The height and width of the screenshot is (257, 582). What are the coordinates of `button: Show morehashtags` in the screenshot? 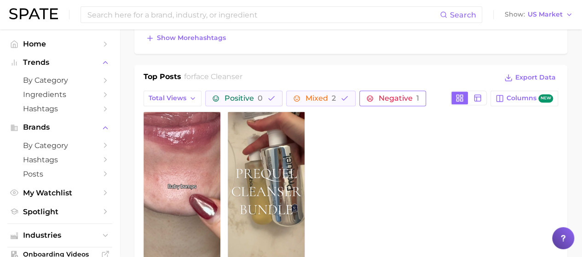 It's located at (186, 38).